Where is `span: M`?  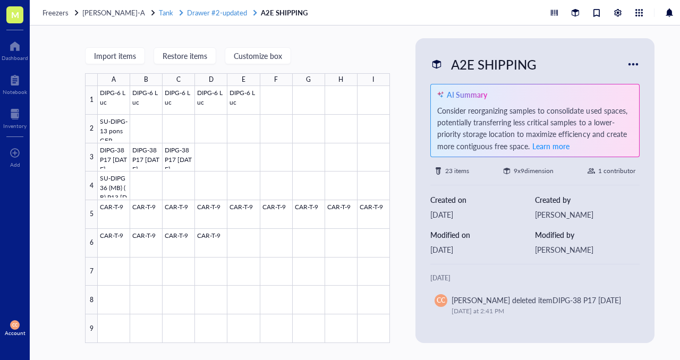 span: M is located at coordinates (15, 14).